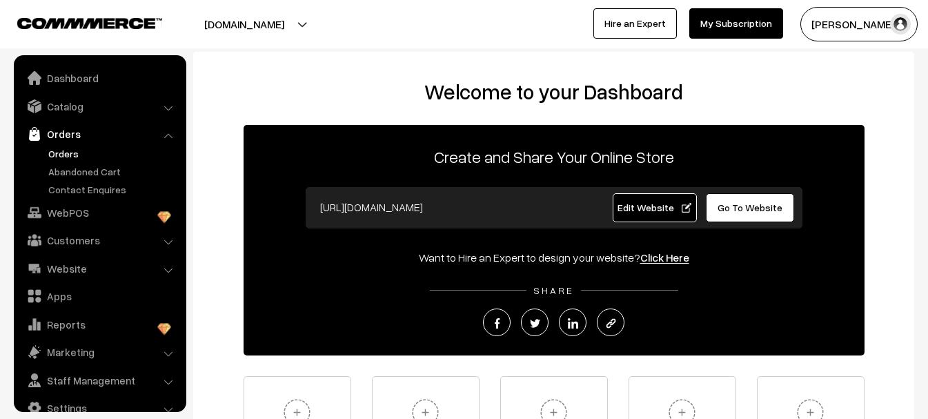 The image size is (928, 419). Describe the element at coordinates (99, 352) in the screenshot. I see `a: Marketing` at that location.